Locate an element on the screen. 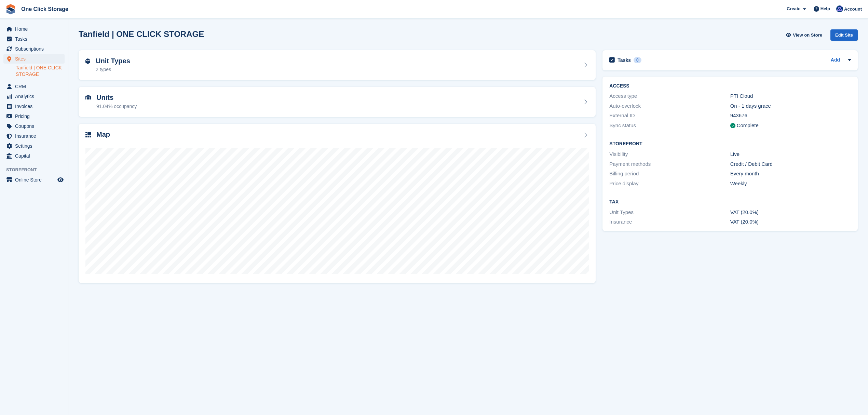 The width and height of the screenshot is (868, 415). span: Online Store is located at coordinates (35, 179).